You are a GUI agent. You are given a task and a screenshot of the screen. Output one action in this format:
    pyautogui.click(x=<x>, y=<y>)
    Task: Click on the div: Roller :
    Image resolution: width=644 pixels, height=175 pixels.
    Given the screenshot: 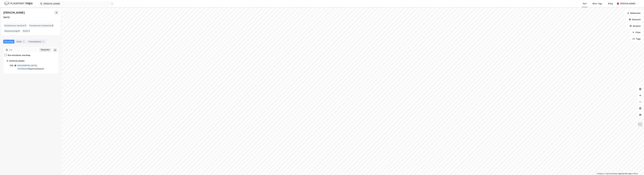 What is the action you would take?
    pyautogui.click(x=26, y=31)
    